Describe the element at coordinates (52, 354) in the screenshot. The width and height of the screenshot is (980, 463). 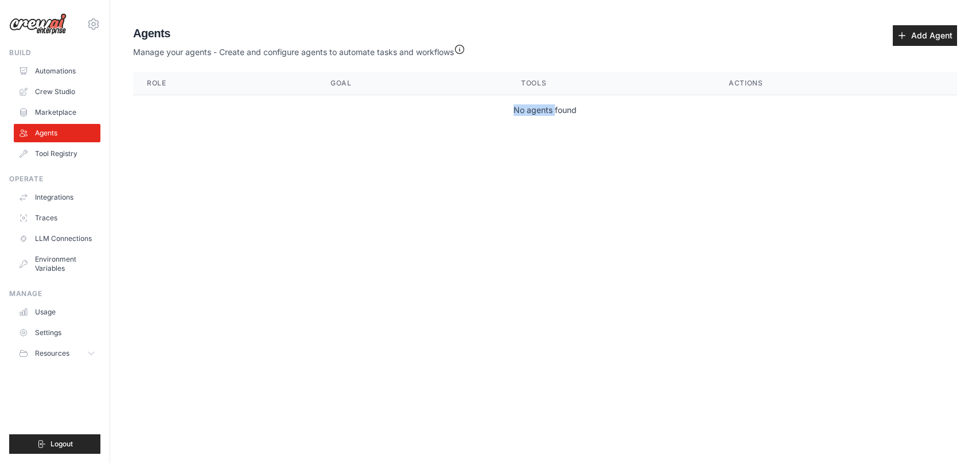
I see `span: Resources` at that location.